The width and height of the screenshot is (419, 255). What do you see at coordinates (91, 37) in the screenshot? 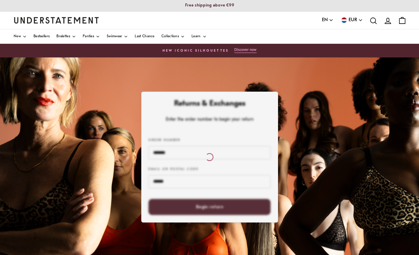
I see `a: Panties` at bounding box center [91, 37].